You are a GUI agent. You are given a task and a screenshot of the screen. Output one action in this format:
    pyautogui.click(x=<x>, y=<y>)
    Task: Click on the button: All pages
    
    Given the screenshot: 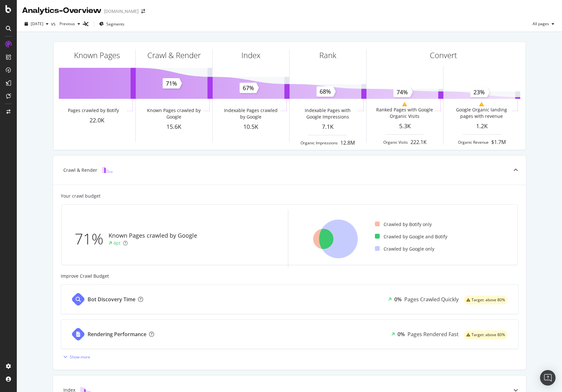 What is the action you would take?
    pyautogui.click(x=543, y=24)
    